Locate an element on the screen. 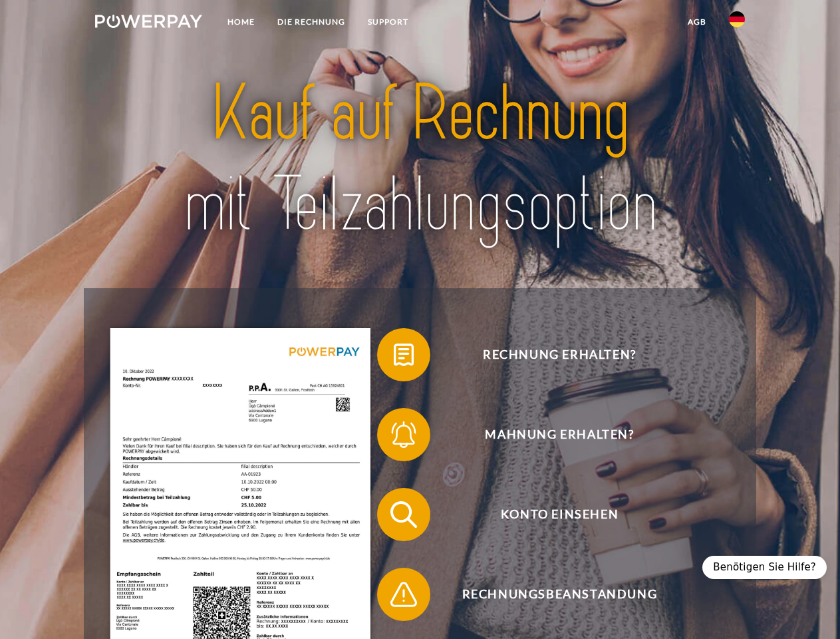  a: Rechnung erhalten? is located at coordinates (550, 355).